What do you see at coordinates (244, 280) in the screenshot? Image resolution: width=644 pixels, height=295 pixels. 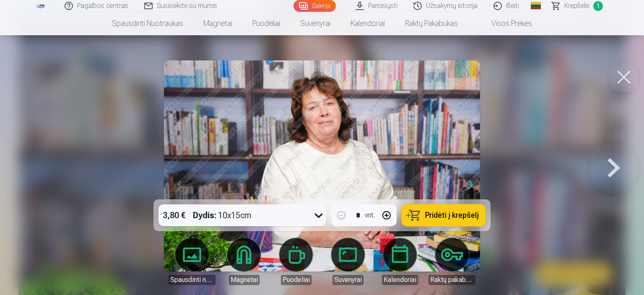 I see `div: Magnetai` at bounding box center [244, 280].